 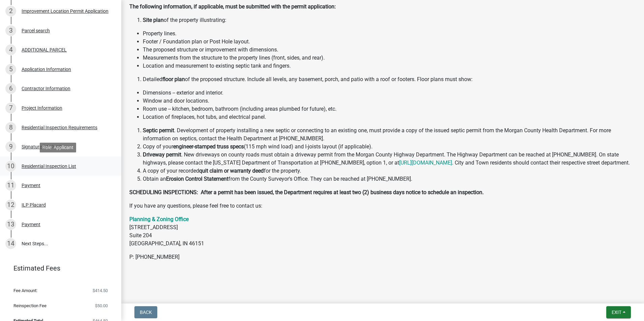 What do you see at coordinates (307, 192) in the screenshot?
I see `strong: SCHEDULING INSPECTIONS: After a permit has been issued, the Department requires at least two (2) ...` at bounding box center [307, 192].